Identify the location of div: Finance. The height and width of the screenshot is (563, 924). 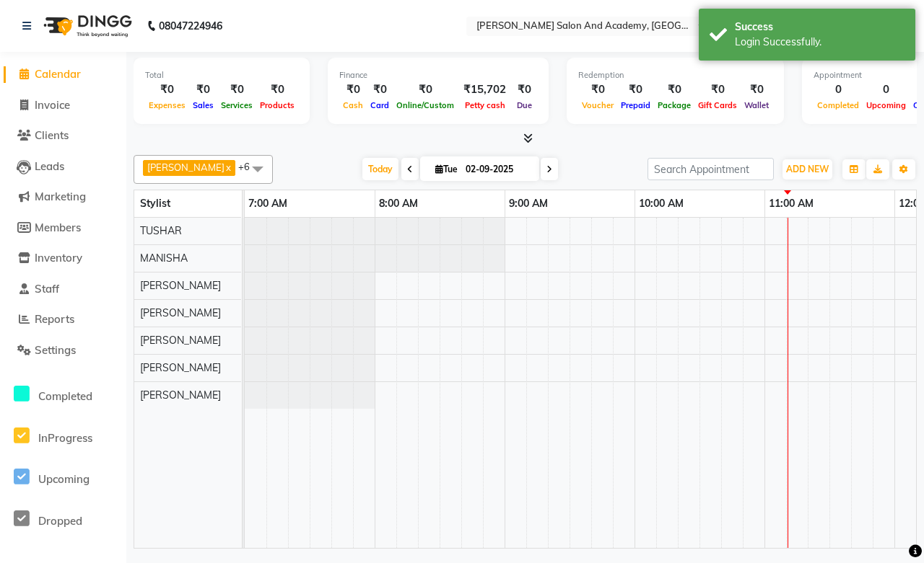
(438, 75).